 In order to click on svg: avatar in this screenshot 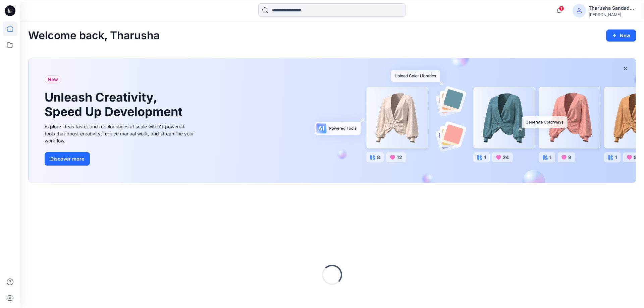, I will do `click(579, 11)`.